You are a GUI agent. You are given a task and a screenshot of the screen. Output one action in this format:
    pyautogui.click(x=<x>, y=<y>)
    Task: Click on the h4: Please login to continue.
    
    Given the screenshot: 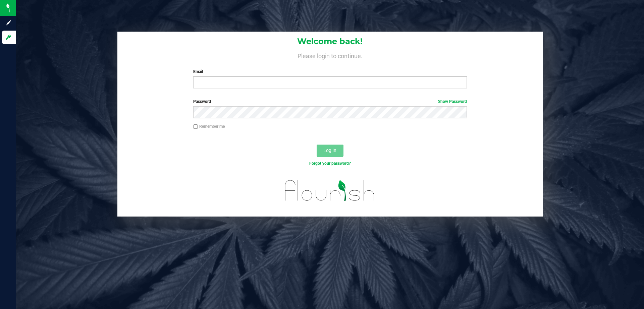 What is the action you would take?
    pyautogui.click(x=330, y=55)
    